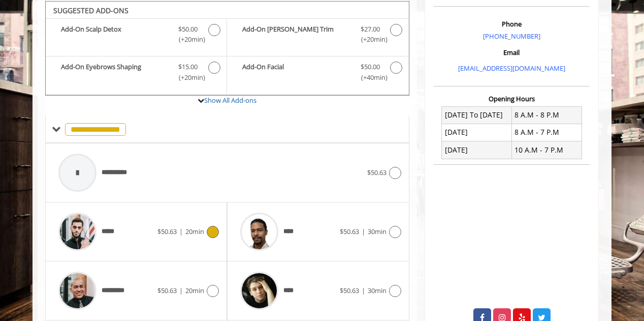 Image resolution: width=644 pixels, height=321 pixels. Describe the element at coordinates (318, 73) in the screenshot. I see `label: Add-On Facial` at that location.